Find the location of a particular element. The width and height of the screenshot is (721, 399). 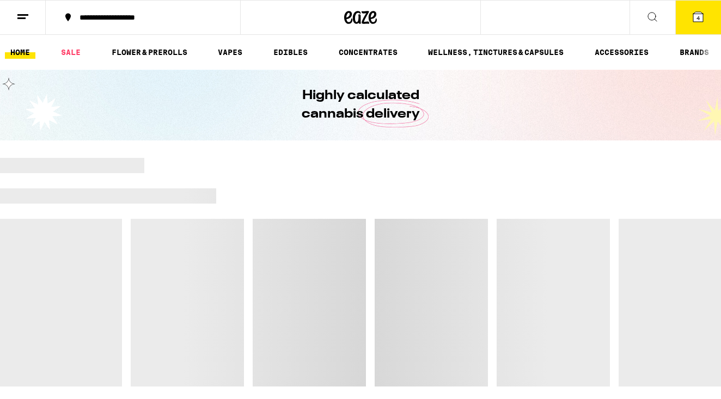

a: VAPES is located at coordinates (230, 52).